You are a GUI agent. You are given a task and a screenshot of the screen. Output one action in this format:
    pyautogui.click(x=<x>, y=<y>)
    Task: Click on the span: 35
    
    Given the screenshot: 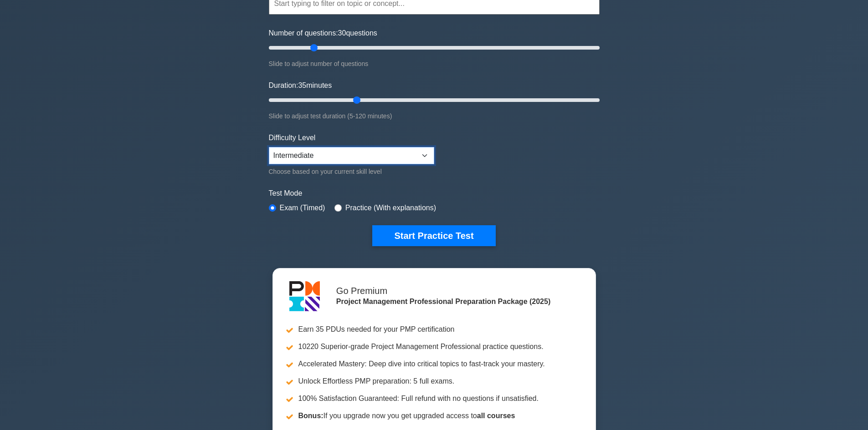 What is the action you would take?
    pyautogui.click(x=302, y=85)
    